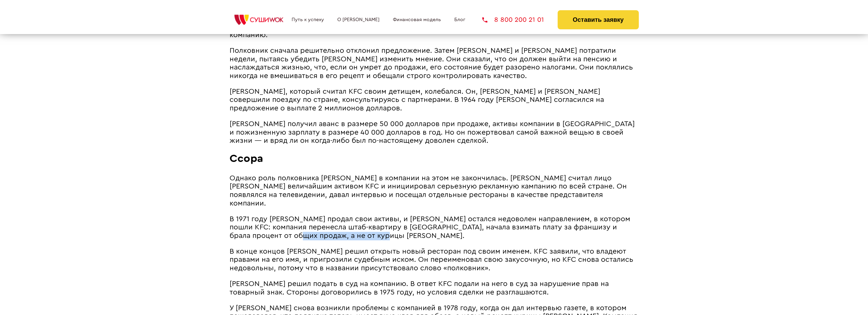  I want to click on span: Ссора, so click(246, 159).